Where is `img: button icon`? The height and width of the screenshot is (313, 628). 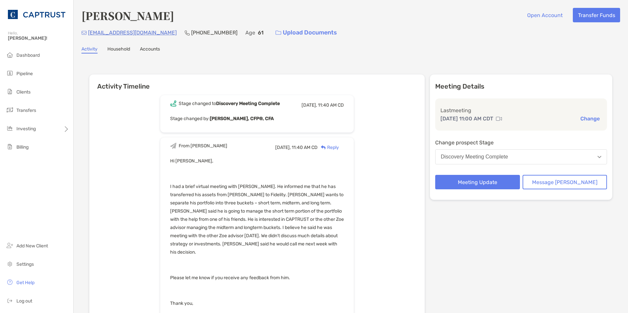
img: button icon is located at coordinates (278, 33).